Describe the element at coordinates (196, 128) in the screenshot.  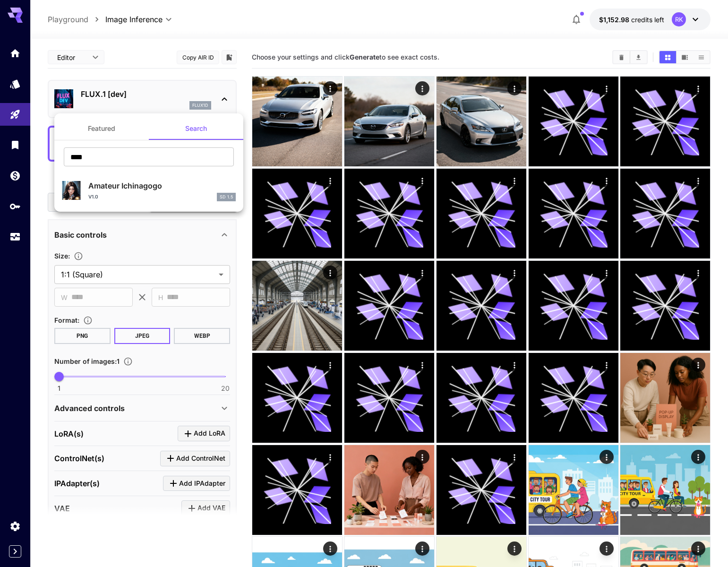
I see `button: Search` at that location.